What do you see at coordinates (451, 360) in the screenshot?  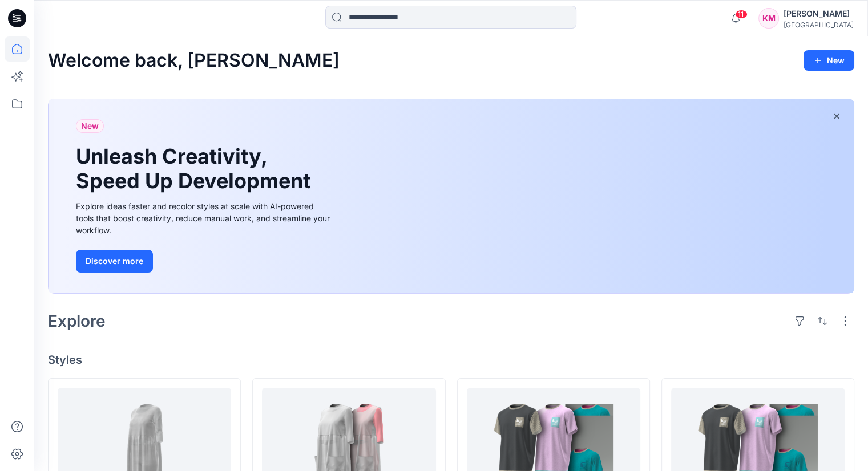 I see `h4: Styles` at bounding box center [451, 360].